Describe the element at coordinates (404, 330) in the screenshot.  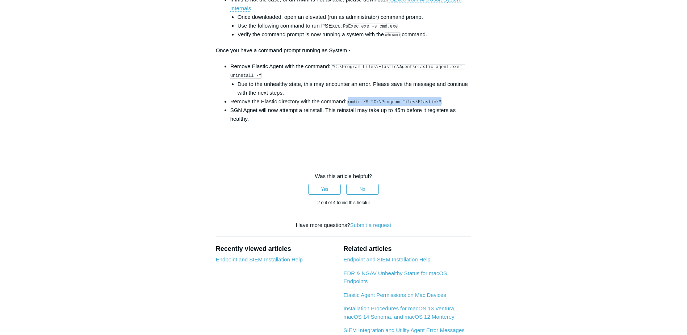
I see `a: SIEM Integration and Utility Agent Error Messages` at that location.